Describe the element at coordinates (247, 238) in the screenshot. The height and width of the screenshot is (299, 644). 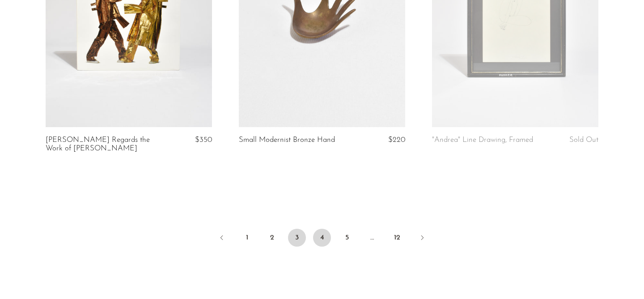
I see `a: 1` at that location.